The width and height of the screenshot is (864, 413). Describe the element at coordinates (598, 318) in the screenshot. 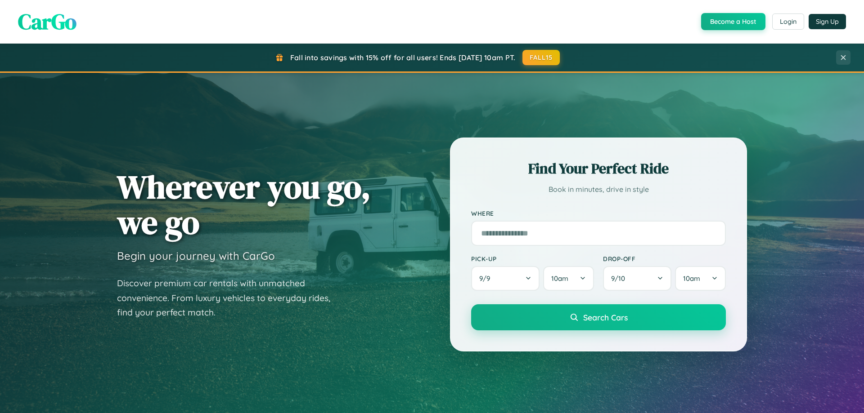

I see `button: Search Cars` at that location.